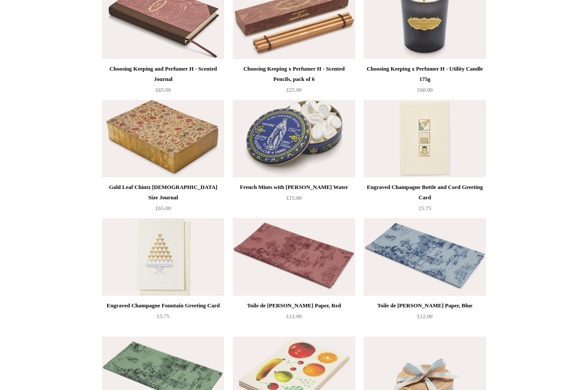 The width and height of the screenshot is (588, 390). Describe the element at coordinates (163, 257) in the screenshot. I see `img: Engraved Champagne Fountain Greeting Card` at that location.